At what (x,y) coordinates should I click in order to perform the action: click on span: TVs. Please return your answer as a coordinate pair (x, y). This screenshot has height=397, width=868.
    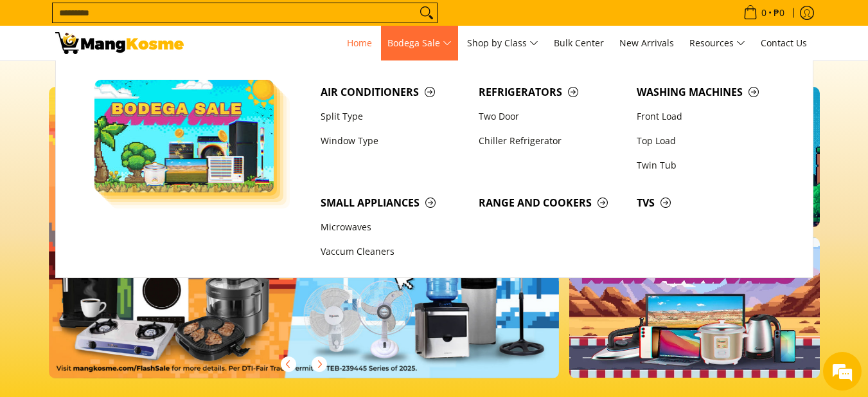
    Looking at the image, I should click on (709, 202).